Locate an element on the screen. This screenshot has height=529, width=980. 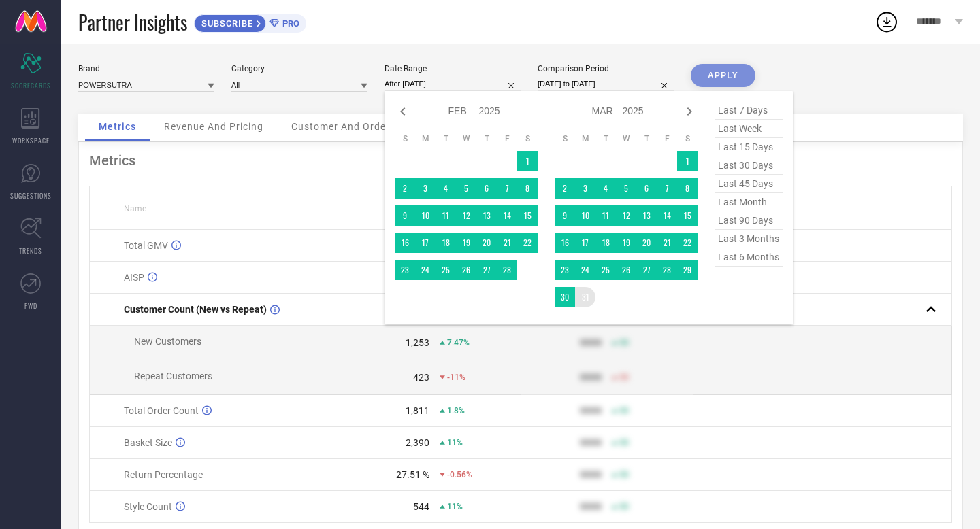
td: Tue Mar 18 2025 is located at coordinates (605, 243).